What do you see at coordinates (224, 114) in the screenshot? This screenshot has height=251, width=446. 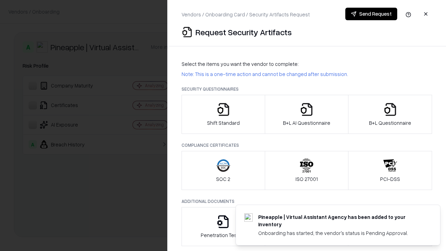 I see `button: Shift Standard` at bounding box center [224, 114].